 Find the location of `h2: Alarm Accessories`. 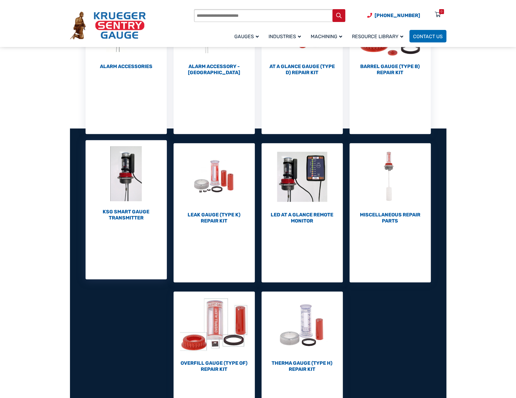

h2: Alarm Accessories is located at coordinates (126, 67).